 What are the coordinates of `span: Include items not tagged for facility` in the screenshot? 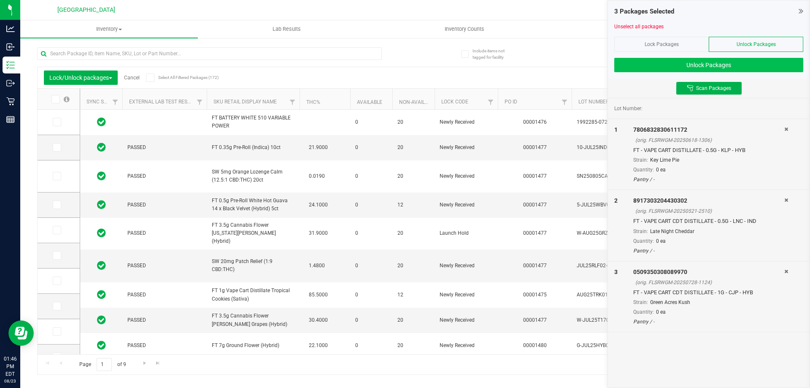 It's located at (493, 54).